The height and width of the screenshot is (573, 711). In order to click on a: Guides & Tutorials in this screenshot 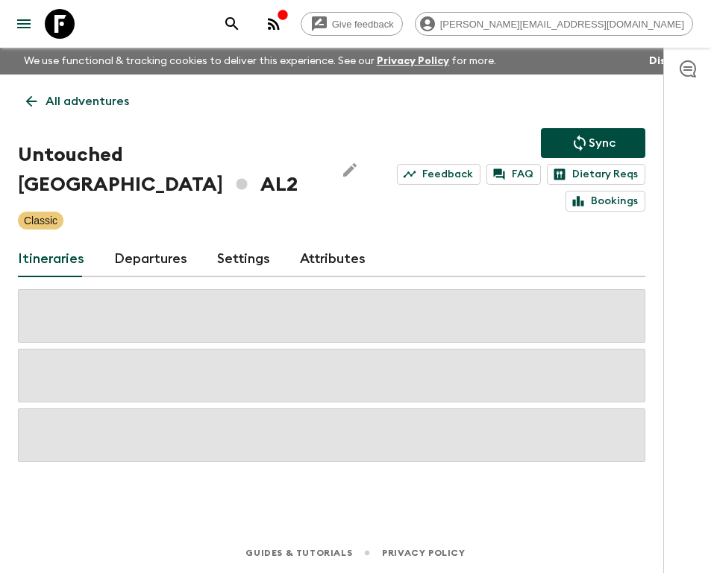, I will do `click(298, 553)`.